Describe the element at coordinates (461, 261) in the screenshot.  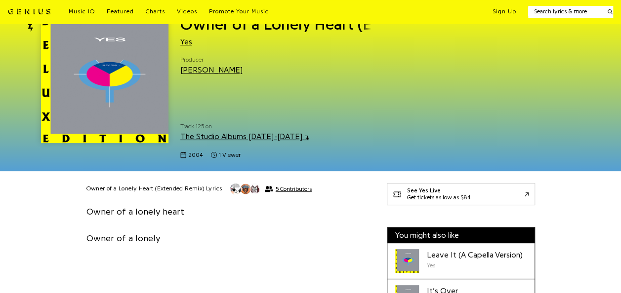
I see `a: Cover art for Leave It (A Capella Version) by YesLeave It (A Capella Version)Yes` at that location.